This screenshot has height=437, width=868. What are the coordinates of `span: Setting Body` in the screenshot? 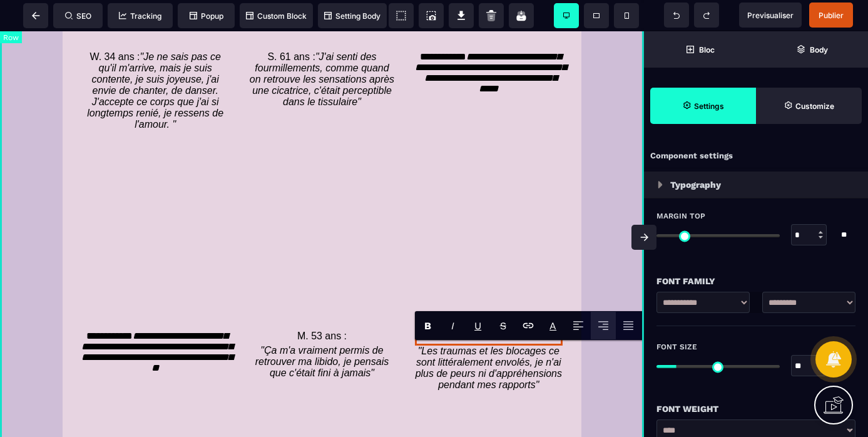 It's located at (352, 15).